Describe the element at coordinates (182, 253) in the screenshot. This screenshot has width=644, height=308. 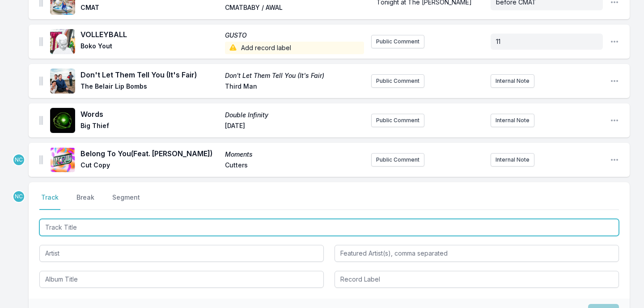
I see `input: Artist` at that location.